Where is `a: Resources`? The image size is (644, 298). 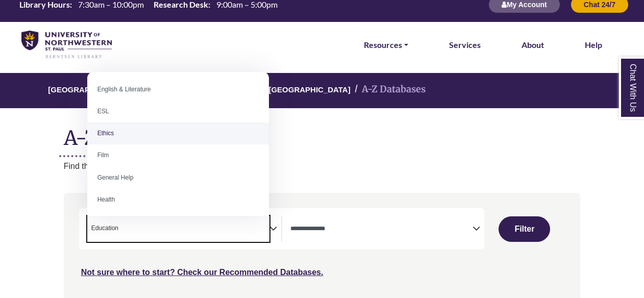
a: Resources is located at coordinates (386, 45).